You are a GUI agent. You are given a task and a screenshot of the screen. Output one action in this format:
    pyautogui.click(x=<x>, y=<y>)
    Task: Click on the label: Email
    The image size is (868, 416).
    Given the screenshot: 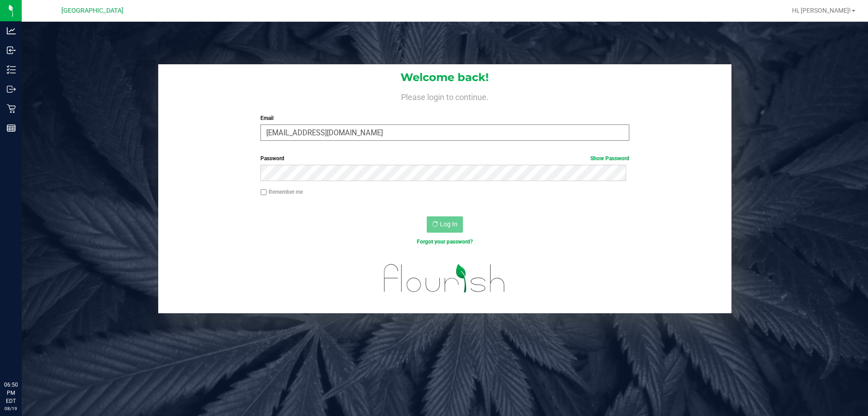 What is the action you would take?
    pyautogui.click(x=444, y=118)
    